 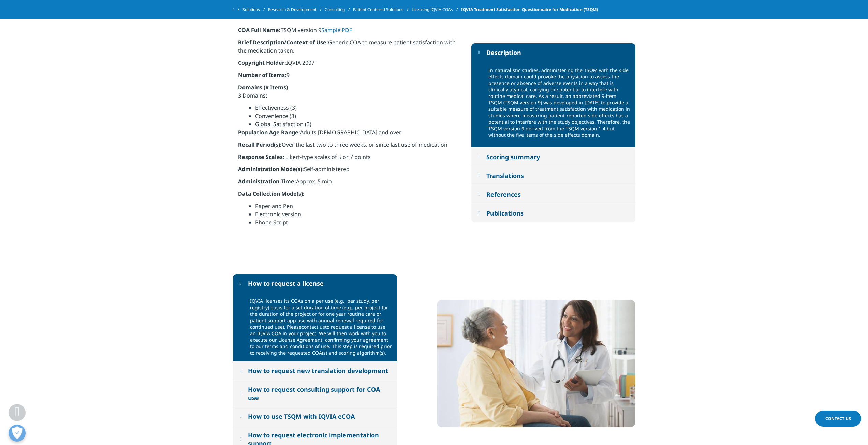 What do you see at coordinates (513, 157) in the screenshot?
I see `div: Scoring summary` at bounding box center [513, 157].